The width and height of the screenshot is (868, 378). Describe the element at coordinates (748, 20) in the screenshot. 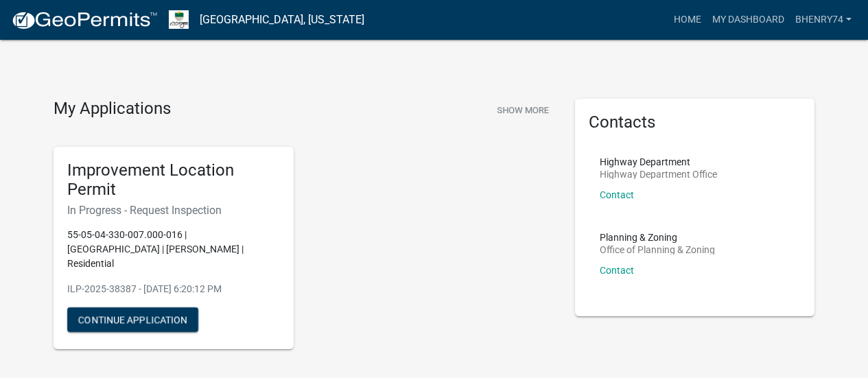

I see `a: My Dashboard` at that location.